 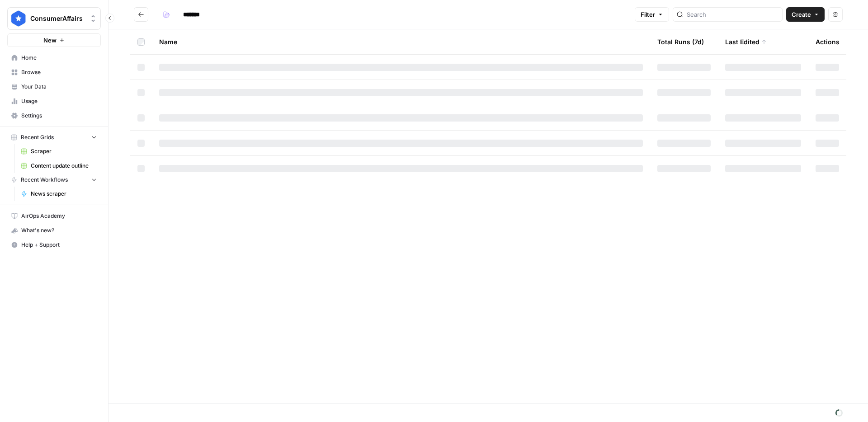 I want to click on span: Settings, so click(x=59, y=116).